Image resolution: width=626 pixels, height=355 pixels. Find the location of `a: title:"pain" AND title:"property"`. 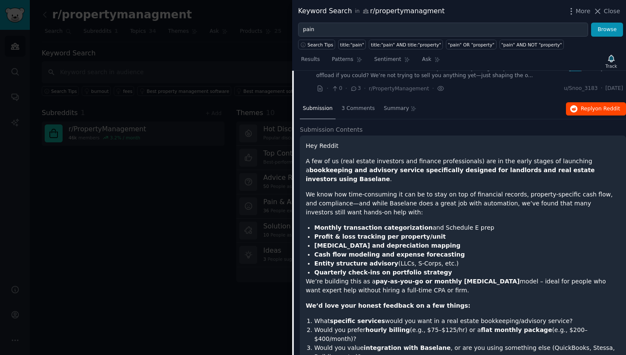

a: title:"pain" AND title:"property" is located at coordinates (406, 44).